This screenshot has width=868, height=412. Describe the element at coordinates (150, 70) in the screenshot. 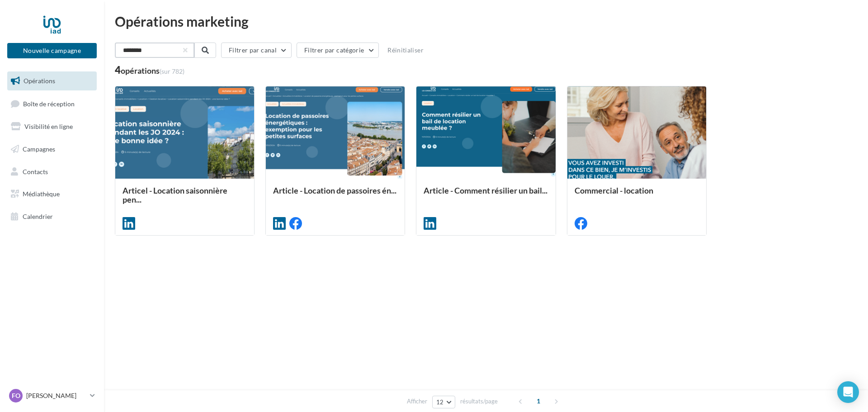

I see `div: 4` at that location.